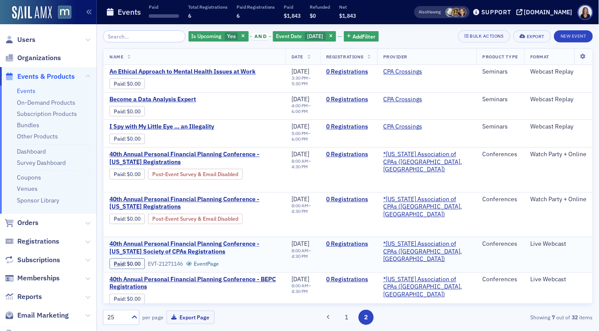 The image size is (599, 331). What do you see at coordinates (208, 7) in the screenshot?
I see `p: Total Registrations` at bounding box center [208, 7].